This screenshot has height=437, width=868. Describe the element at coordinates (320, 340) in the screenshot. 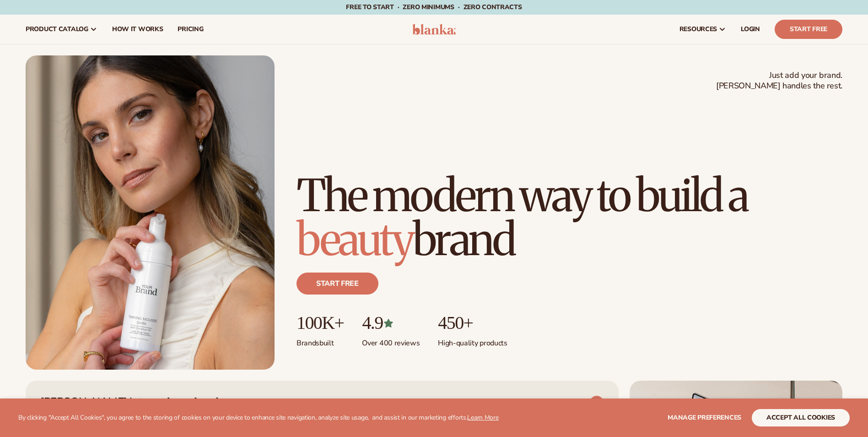

I see `p: Brands built` at that location.